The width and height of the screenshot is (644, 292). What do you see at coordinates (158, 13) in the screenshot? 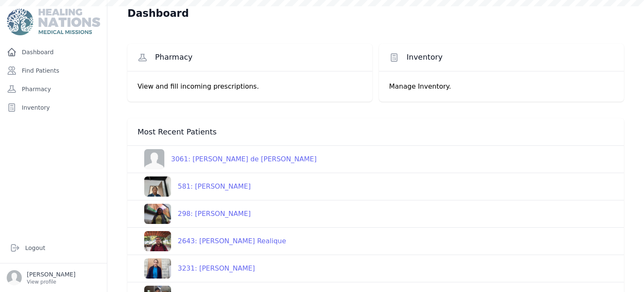
I see `h1: Dashboard` at bounding box center [158, 13].